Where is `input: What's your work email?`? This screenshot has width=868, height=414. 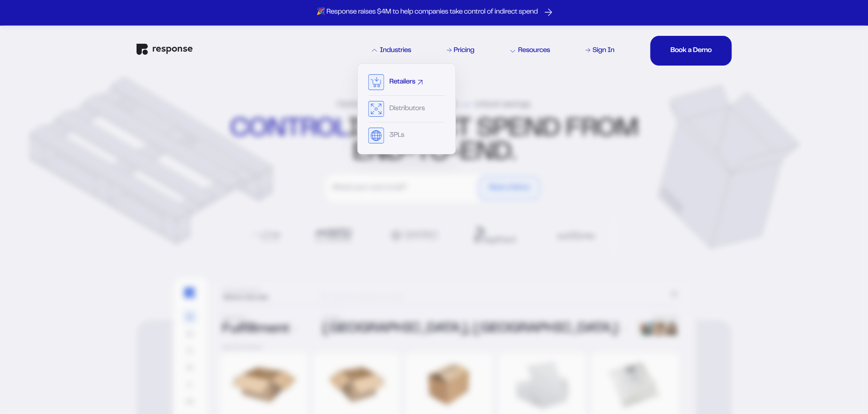 input: What's your work email? is located at coordinates (402, 188).